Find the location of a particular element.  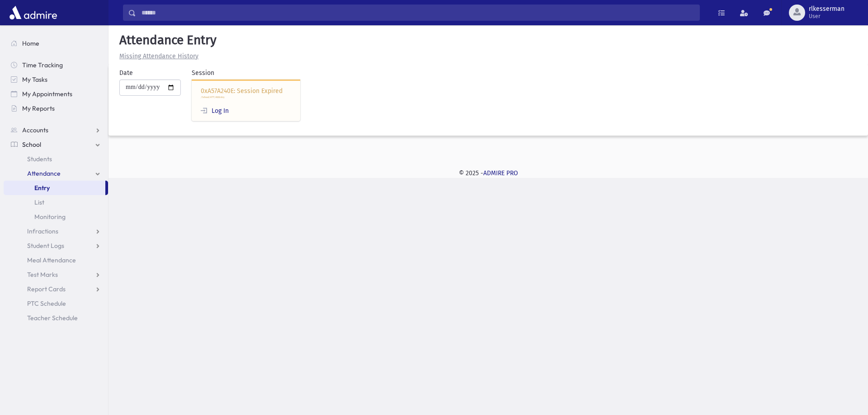

p: /School/ATT/AttEntry is located at coordinates (246, 97).